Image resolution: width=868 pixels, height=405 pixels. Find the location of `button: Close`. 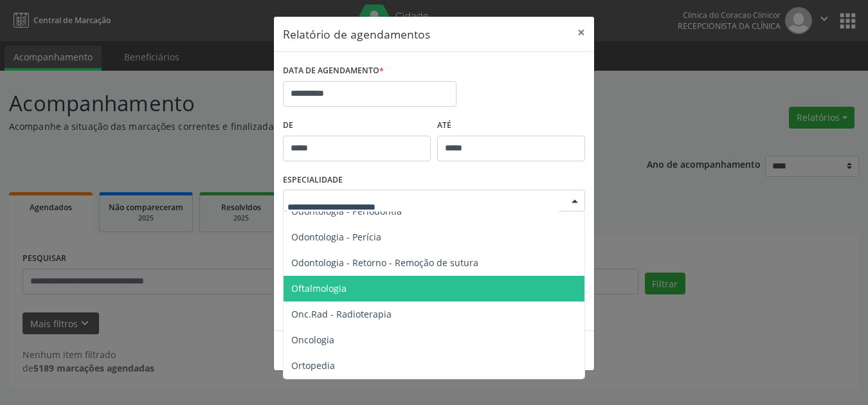

button: Close is located at coordinates (582, 32).